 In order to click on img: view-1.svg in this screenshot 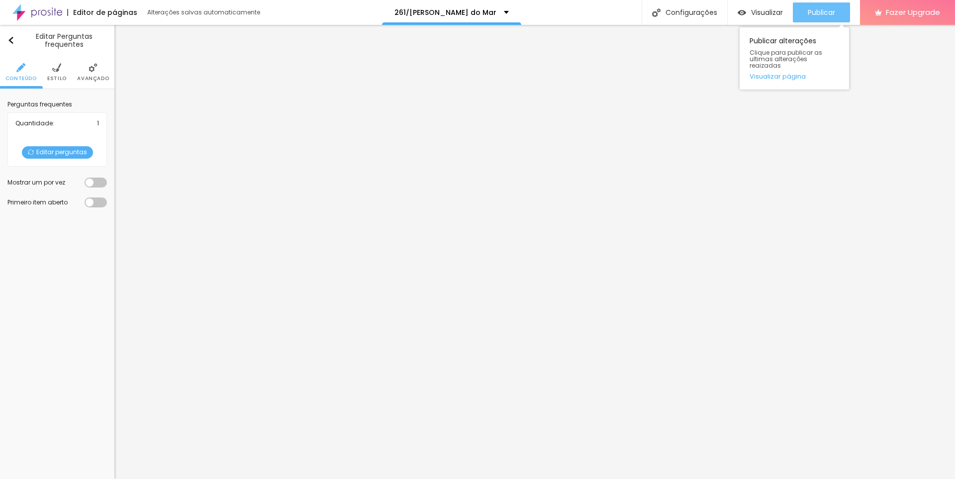, I will do `click(742, 12)`.